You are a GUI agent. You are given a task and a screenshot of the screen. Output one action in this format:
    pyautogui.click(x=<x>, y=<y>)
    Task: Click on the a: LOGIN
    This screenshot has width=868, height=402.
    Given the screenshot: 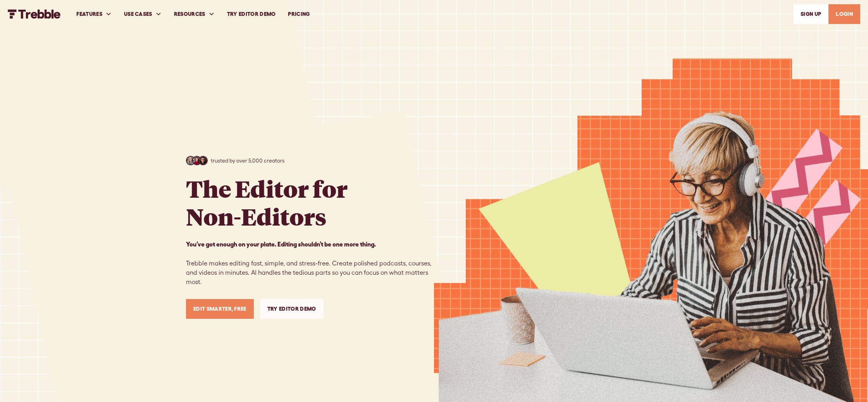 What is the action you would take?
    pyautogui.click(x=844, y=14)
    